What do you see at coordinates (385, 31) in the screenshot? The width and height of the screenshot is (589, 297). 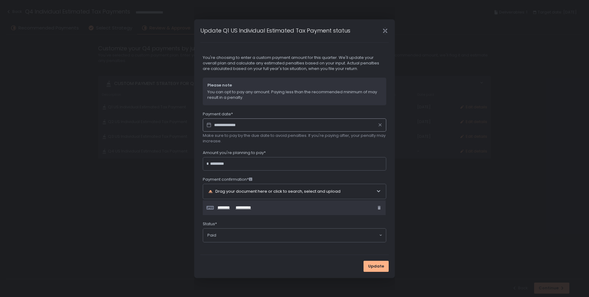 I see `div: Close` at bounding box center [385, 31].